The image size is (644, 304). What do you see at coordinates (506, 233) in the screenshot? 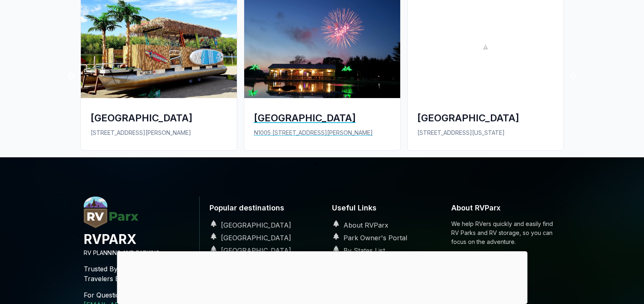
I see `p: We help RVers quickly and easily find RV Parks and RV storage, so you can focus on the adventure.` at bounding box center [506, 233].